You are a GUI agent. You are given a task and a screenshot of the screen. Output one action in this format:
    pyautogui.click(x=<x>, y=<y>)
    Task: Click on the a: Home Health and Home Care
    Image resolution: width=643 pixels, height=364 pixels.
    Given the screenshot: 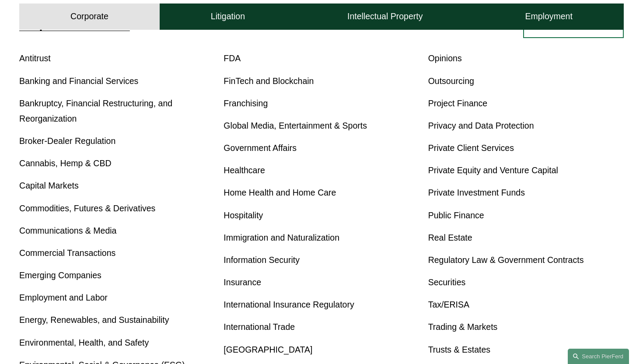 What is the action you would take?
    pyautogui.click(x=280, y=192)
    